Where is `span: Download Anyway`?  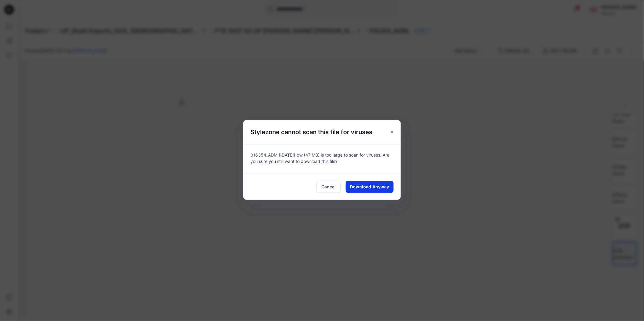 span: Download Anyway is located at coordinates (370, 187).